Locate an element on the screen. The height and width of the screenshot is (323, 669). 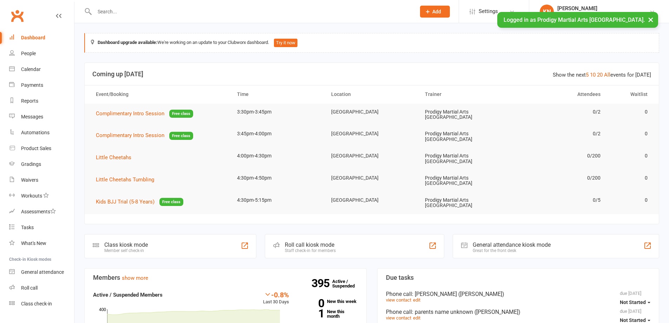
a: Automations is located at coordinates (41, 132).